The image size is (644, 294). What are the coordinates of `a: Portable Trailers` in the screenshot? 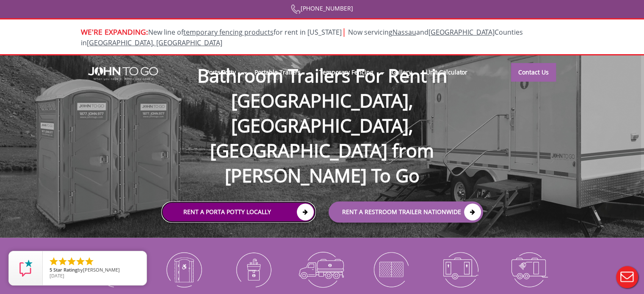 It's located at (277, 72).